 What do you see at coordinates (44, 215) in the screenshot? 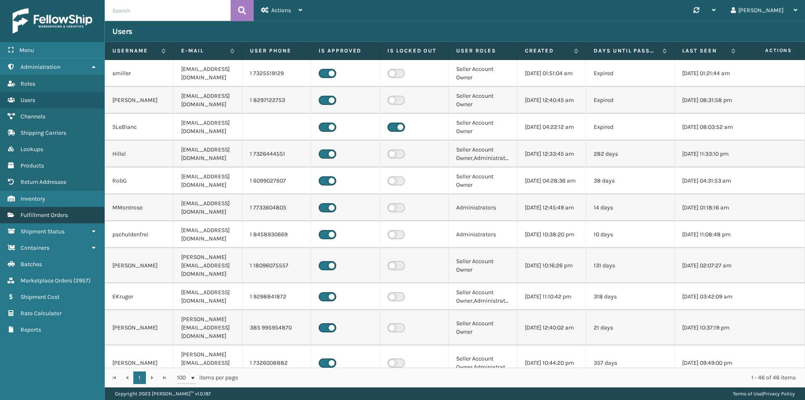
I see `span: Fulfillment Orders` at bounding box center [44, 215].